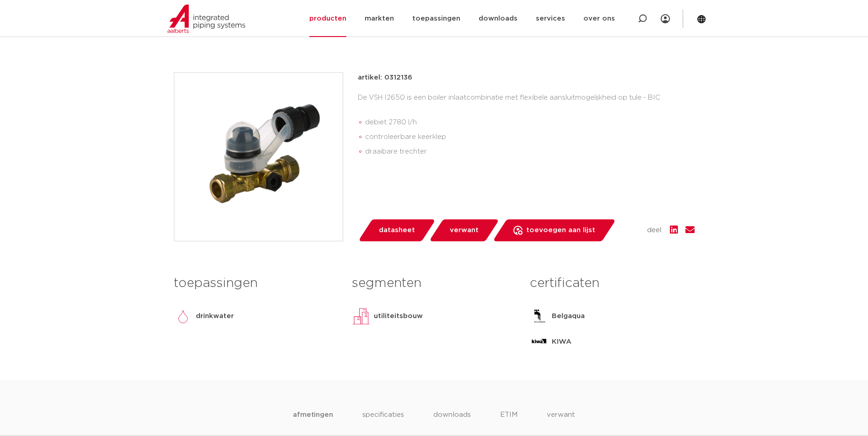 This screenshot has height=436, width=868. Describe the element at coordinates (214, 317) in the screenshot. I see `p: drinkwater` at that location.